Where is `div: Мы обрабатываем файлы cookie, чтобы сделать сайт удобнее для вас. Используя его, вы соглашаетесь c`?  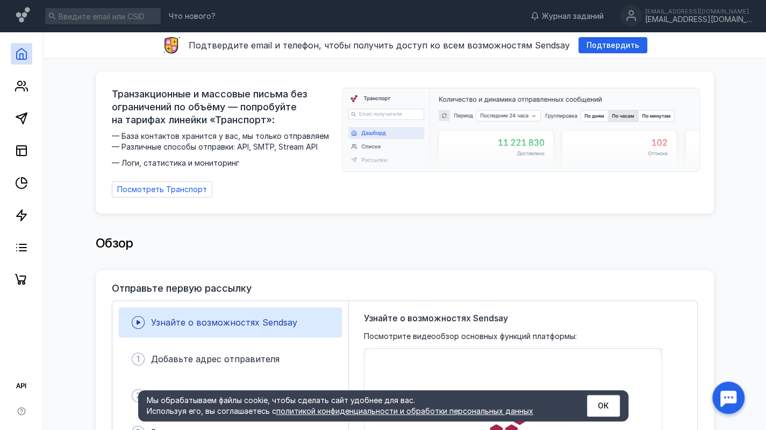 div: Мы обрабатываем файлы cookie, чтобы сделать сайт удобнее для вас. Используя его, вы соглашаетесь c is located at coordinates (354, 405).